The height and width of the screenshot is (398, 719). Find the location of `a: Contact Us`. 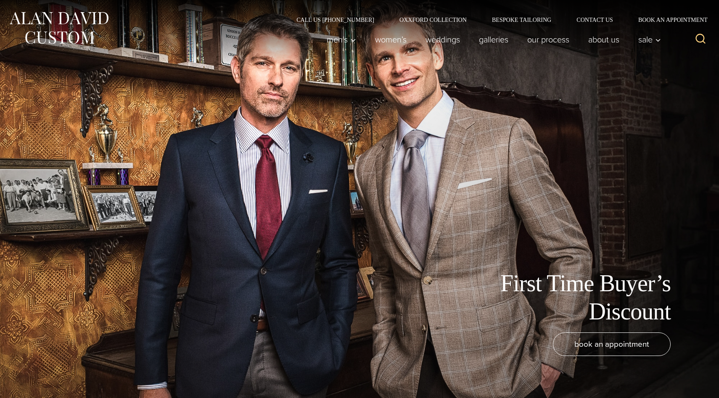

a: Contact Us is located at coordinates (595, 20).